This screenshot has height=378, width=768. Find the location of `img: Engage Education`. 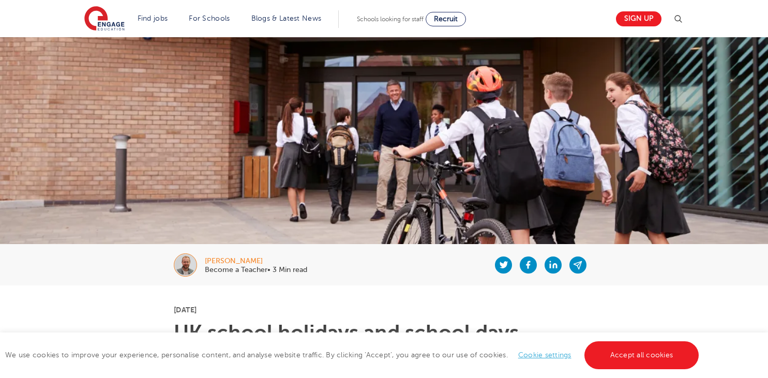

img: Engage Education is located at coordinates (104, 19).